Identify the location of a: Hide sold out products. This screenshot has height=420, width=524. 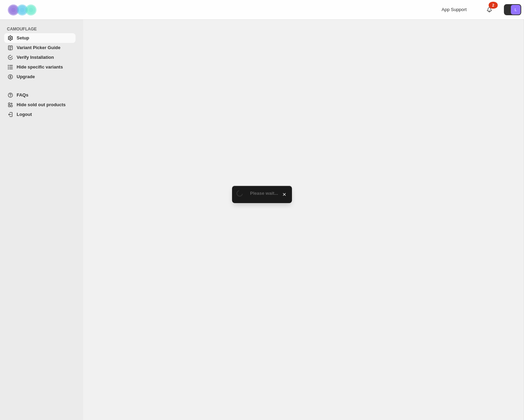
(40, 105).